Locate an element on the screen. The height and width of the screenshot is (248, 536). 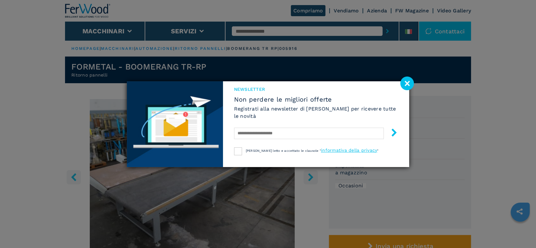
a: informativa della privacy is located at coordinates (349, 150).